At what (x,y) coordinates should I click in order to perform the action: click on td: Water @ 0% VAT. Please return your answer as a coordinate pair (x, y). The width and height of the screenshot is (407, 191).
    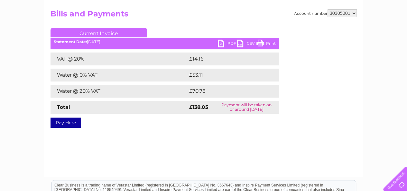
    Looking at the image, I should click on (119, 75).